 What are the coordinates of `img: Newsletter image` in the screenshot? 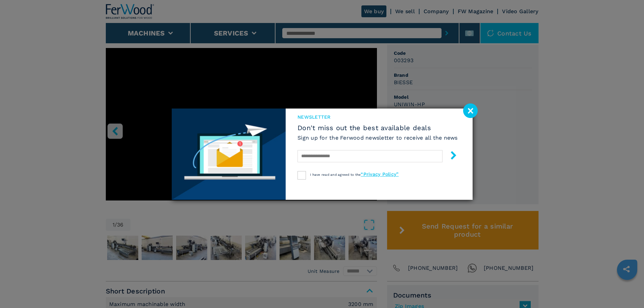 It's located at (229, 154).